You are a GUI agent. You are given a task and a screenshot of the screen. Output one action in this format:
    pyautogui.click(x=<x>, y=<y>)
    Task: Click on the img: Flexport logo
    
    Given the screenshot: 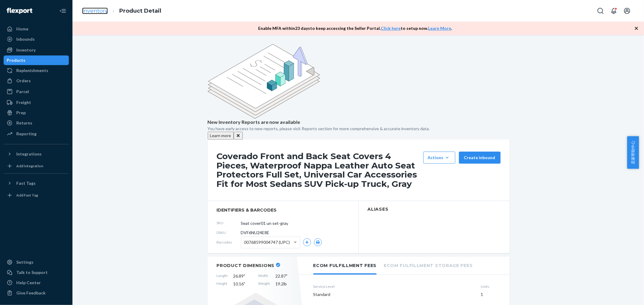 What is the action you would take?
    pyautogui.click(x=19, y=11)
    